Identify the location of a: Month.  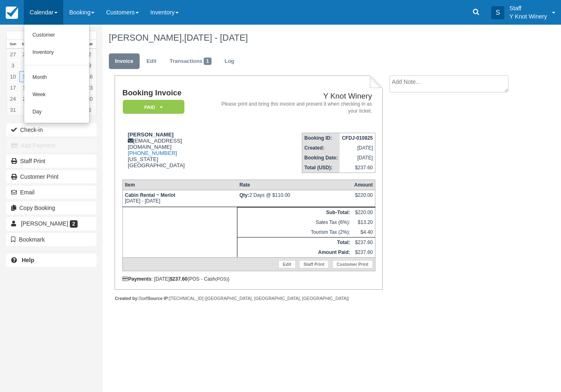
(56, 78).